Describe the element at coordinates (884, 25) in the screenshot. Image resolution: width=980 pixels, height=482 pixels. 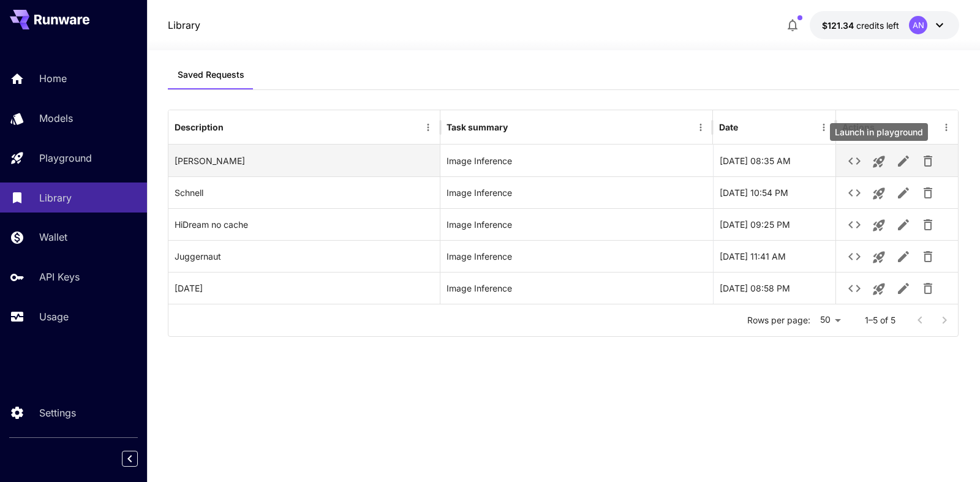
I see `button: $121.34117AN` at that location.